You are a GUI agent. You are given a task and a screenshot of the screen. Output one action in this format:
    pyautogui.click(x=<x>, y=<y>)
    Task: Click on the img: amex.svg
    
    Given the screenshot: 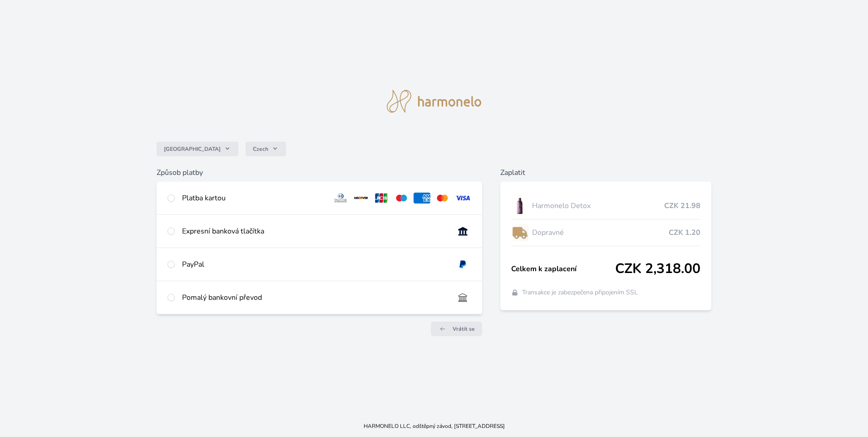 What is the action you would take?
    pyautogui.click(x=422, y=198)
    